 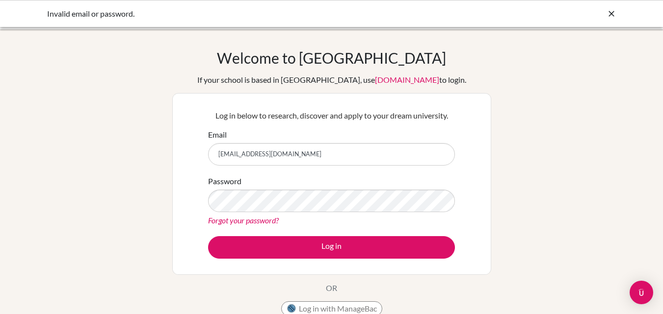 What do you see at coordinates (331, 116) in the screenshot?
I see `p: Log in below to research, discover and apply to your dream university.` at bounding box center [331, 116].